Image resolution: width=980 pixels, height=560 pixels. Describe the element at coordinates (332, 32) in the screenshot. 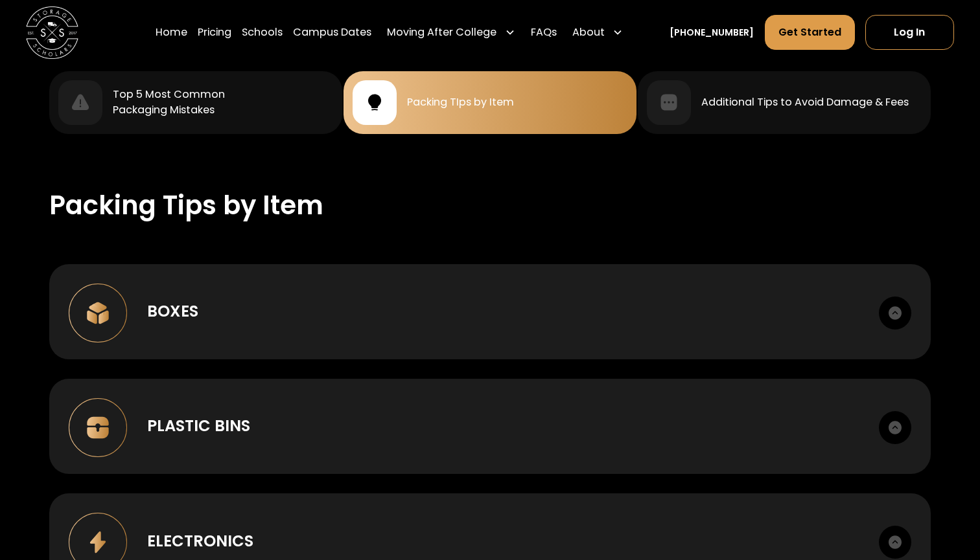

I see `a: Campus Dates` at that location.